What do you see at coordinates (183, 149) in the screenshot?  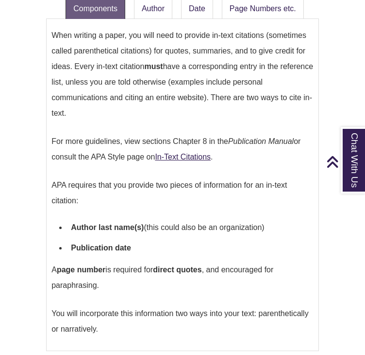 I see `p: For more guidelines, view sections Chapter 8 in the or consult the APA Style page on .` at bounding box center [183, 149].